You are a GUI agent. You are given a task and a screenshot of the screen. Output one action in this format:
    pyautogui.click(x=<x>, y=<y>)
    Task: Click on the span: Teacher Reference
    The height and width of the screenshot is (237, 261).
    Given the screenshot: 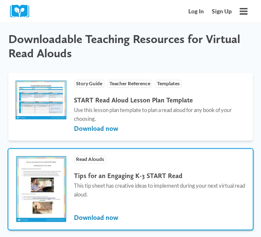 What is the action you would take?
    pyautogui.click(x=130, y=83)
    